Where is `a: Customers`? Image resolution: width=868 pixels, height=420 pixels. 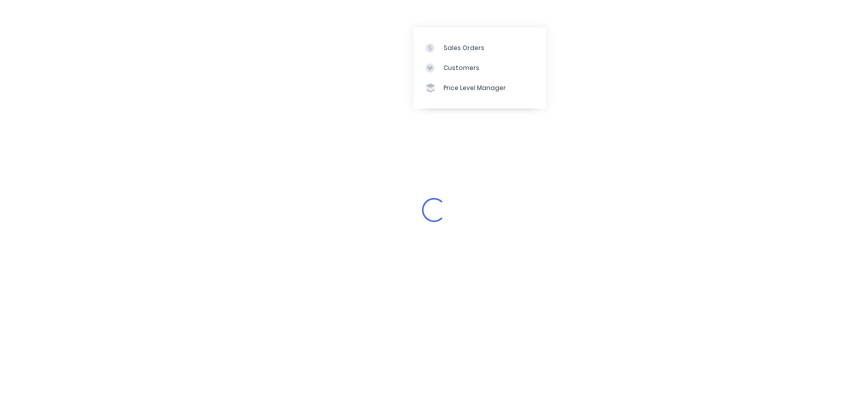 a: Customers is located at coordinates (480, 68).